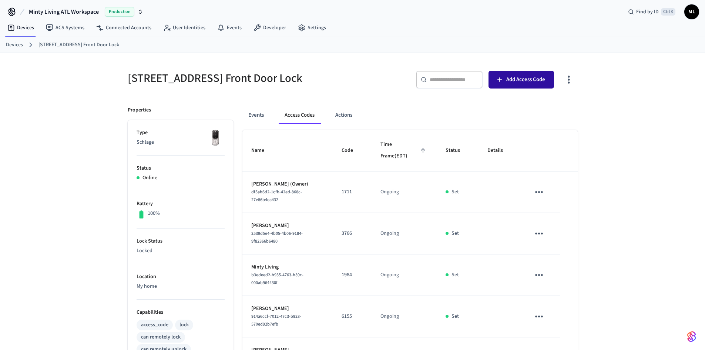 The image size is (705, 350). Describe the element at coordinates (276, 196) in the screenshot. I see `span: df5ab6d2-1cfb-42ed-868c-27e86b4ea432` at that location.